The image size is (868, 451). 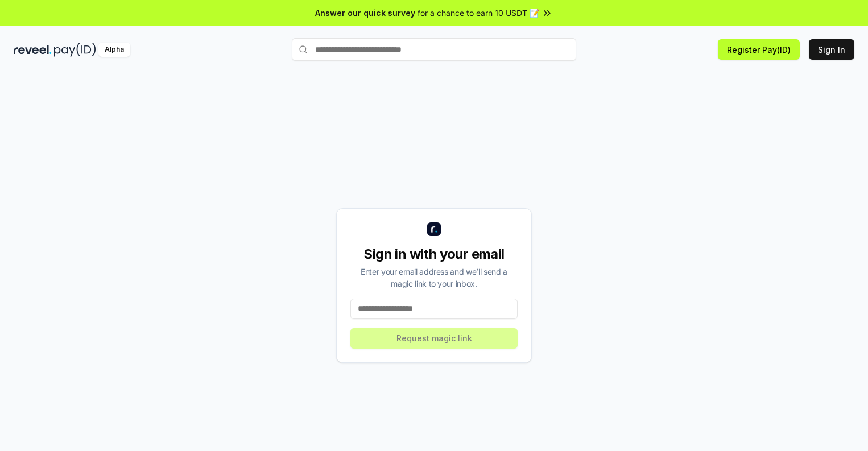 I want to click on img: logo_small, so click(x=434, y=229).